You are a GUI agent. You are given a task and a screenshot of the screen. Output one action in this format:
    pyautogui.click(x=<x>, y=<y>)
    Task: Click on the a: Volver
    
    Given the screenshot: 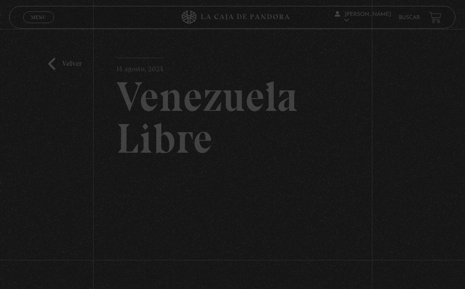 What is the action you would take?
    pyautogui.click(x=65, y=64)
    